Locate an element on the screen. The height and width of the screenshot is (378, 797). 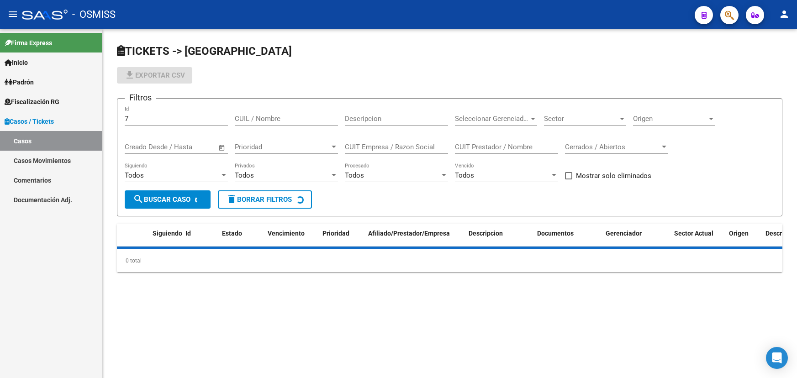
span: Casos / Tickets is located at coordinates (29, 122).